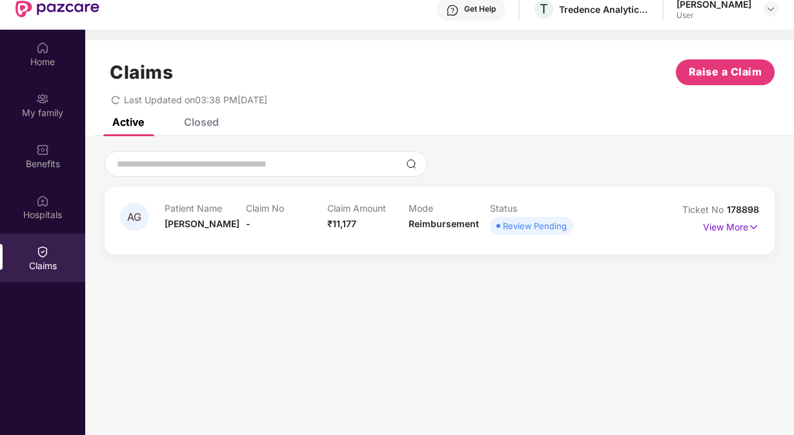  Describe the element at coordinates (141, 72) in the screenshot. I see `h1: Claims` at that location.